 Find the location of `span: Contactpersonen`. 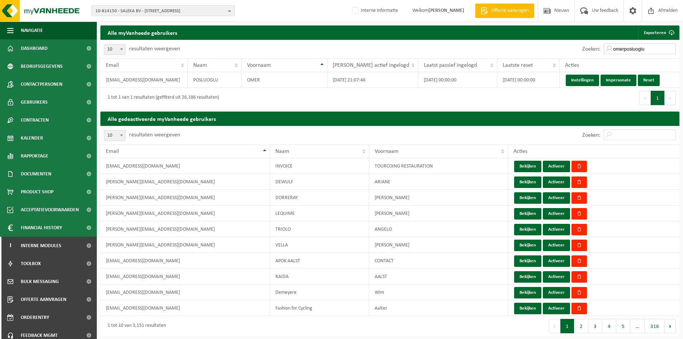

span: Contactpersonen is located at coordinates (42, 84).